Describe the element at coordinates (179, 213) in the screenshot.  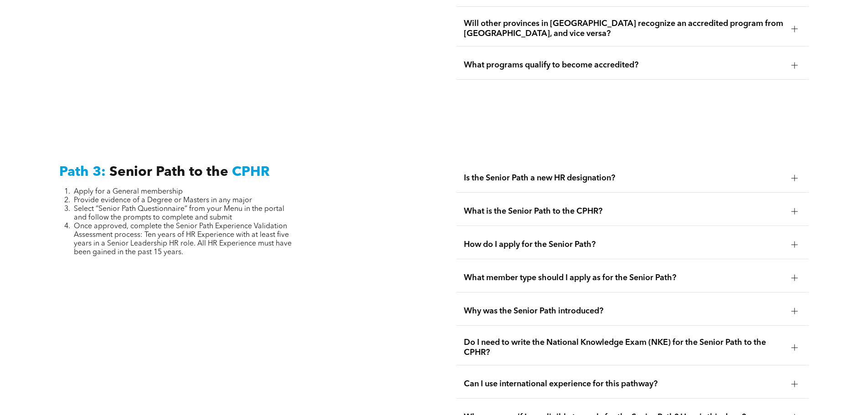
I see `span: Select “Senior Path Questionnaire” from your Menu in the portal and follow the prompts to complet...` at that location.